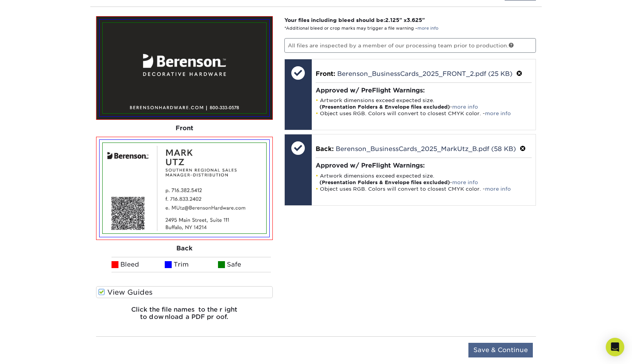  What do you see at coordinates (425, 149) in the screenshot?
I see `a: Berenson_BusinessCards_2025_MarkUtz_B.pdf (58 KB)` at bounding box center [425, 149].